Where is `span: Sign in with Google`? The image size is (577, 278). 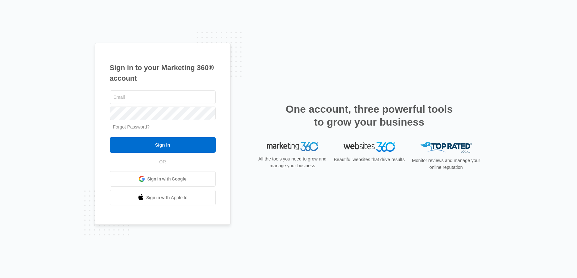 span: Sign in with Google is located at coordinates (167, 179).